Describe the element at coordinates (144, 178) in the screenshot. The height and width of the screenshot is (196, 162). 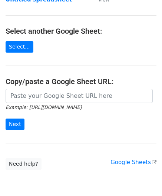
I see `div: Chat Widget` at that location.